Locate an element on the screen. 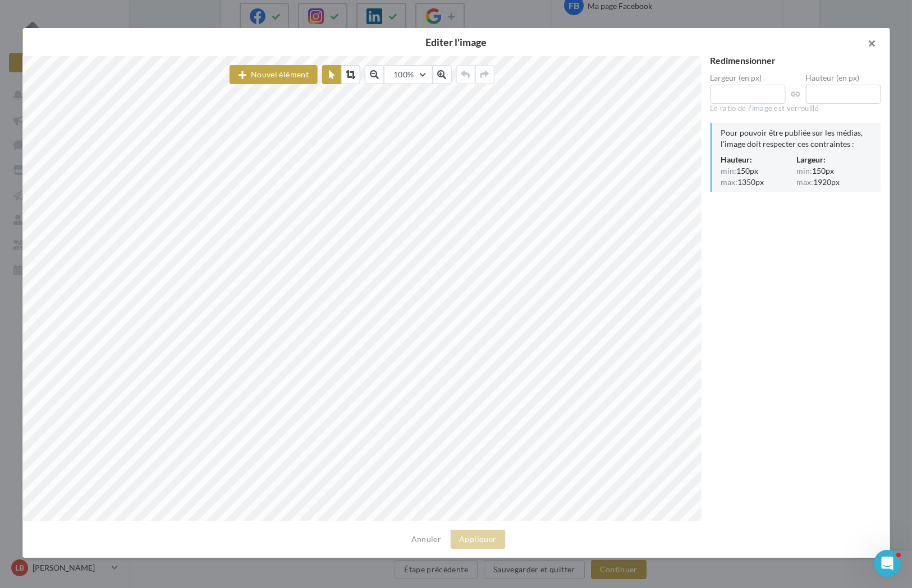 The height and width of the screenshot is (588, 912). h2: Editer l'image is located at coordinates (456, 42).